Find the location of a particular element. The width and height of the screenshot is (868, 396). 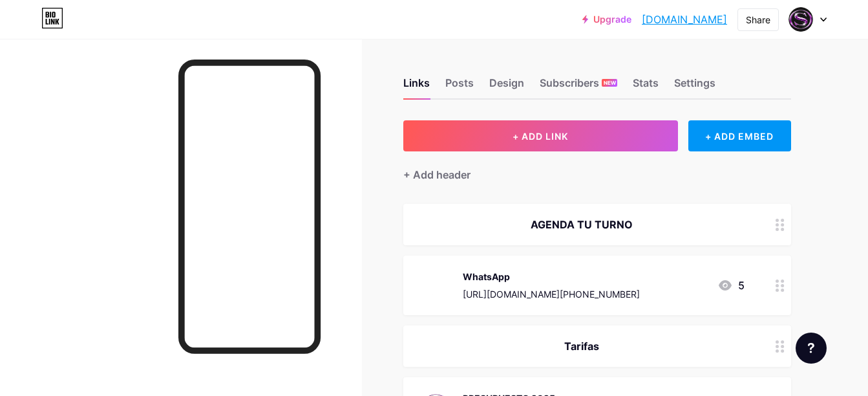

div: WhatsApp is located at coordinates (551, 276).